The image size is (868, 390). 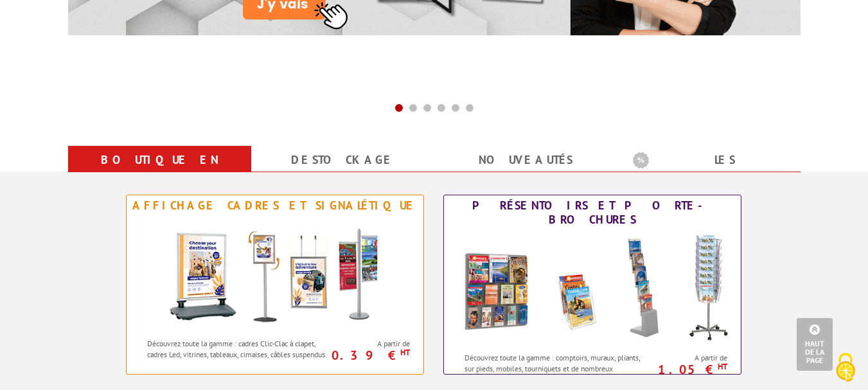 What do you see at coordinates (713, 161) in the screenshot?
I see `b: Les promotions` at bounding box center [713, 161].